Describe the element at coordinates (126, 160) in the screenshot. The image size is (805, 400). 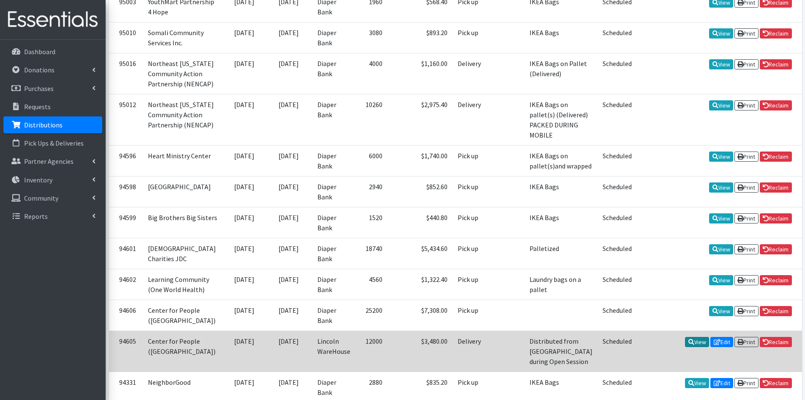
I see `td: 94596` at that location.